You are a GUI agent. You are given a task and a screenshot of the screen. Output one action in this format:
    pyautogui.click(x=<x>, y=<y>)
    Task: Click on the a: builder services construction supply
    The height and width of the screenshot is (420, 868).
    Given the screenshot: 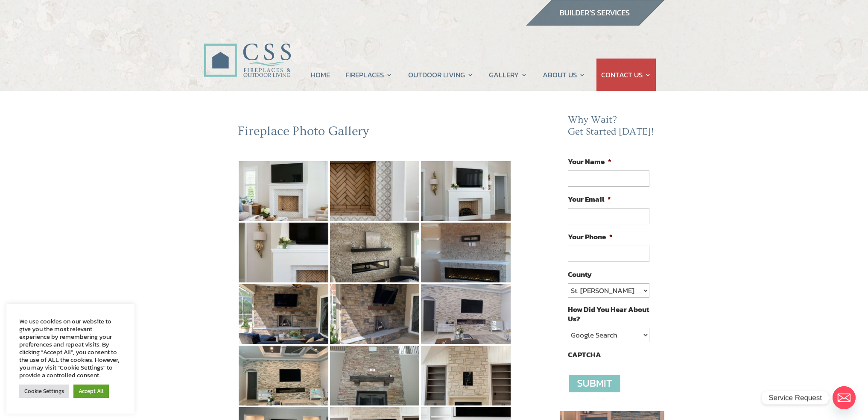 What is the action you would take?
    pyautogui.click(x=595, y=23)
    